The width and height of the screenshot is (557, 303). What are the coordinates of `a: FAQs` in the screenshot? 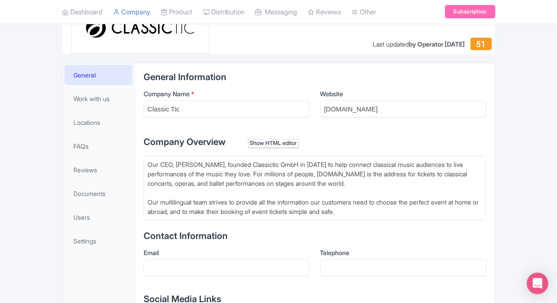 It's located at (98, 146).